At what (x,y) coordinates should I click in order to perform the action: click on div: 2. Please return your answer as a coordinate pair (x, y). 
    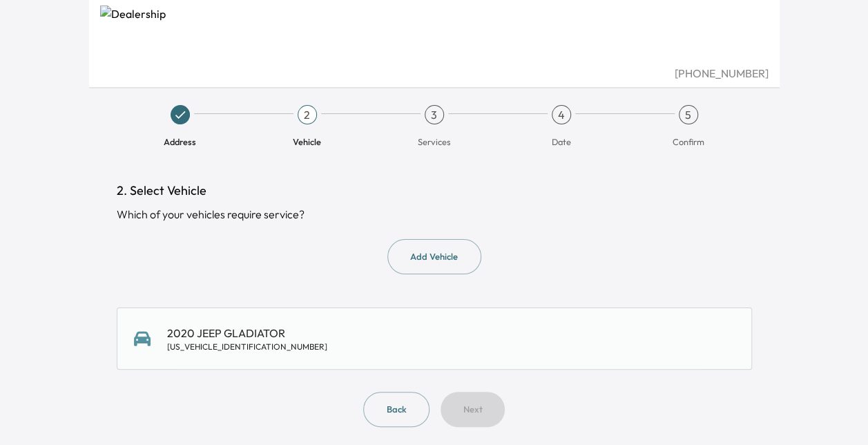
    Looking at the image, I should click on (307, 114).